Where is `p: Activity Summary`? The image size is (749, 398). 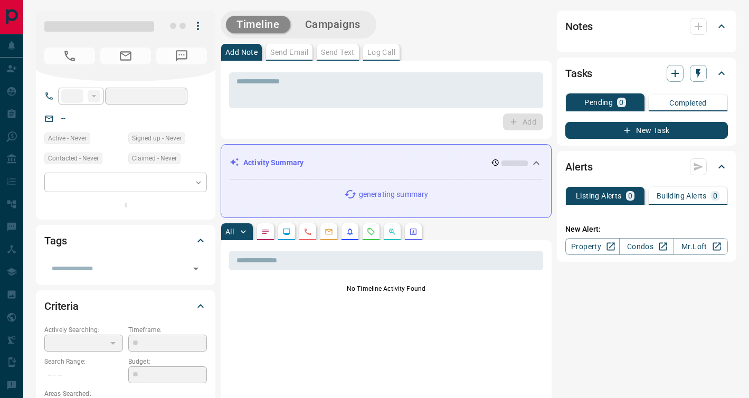
p: Activity Summary is located at coordinates (273, 163).